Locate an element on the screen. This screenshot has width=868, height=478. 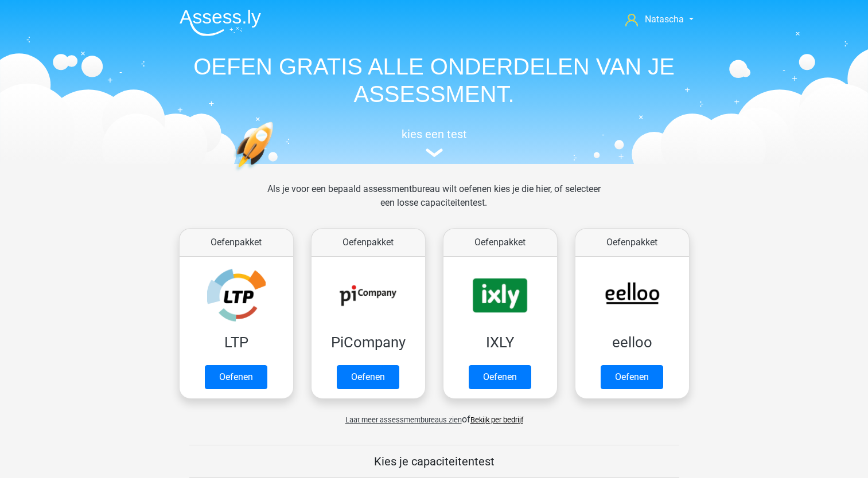
h5: kies een test is located at coordinates (434, 134).